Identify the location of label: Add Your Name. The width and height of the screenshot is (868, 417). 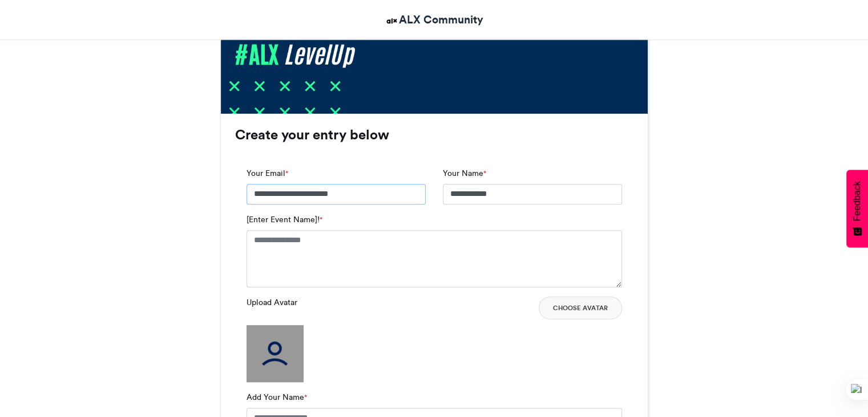
(277, 397).